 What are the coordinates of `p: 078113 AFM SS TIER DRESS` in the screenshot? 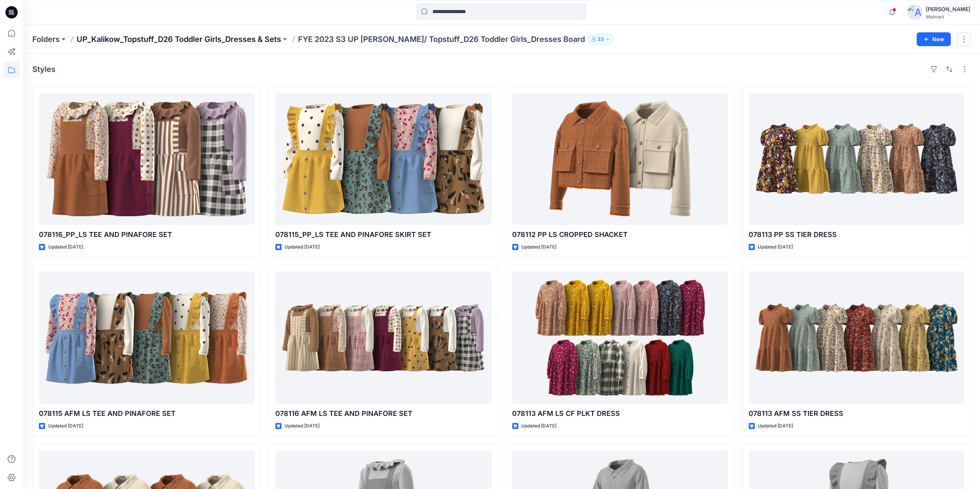 It's located at (856, 414).